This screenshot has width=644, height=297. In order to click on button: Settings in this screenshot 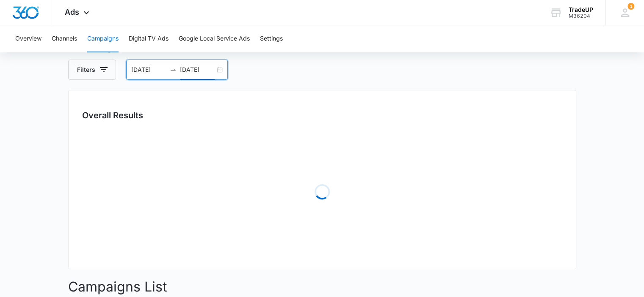, I will do `click(272, 39)`.